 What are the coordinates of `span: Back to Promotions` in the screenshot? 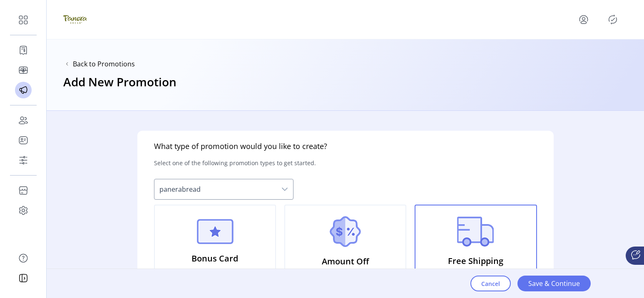 It's located at (103, 64).